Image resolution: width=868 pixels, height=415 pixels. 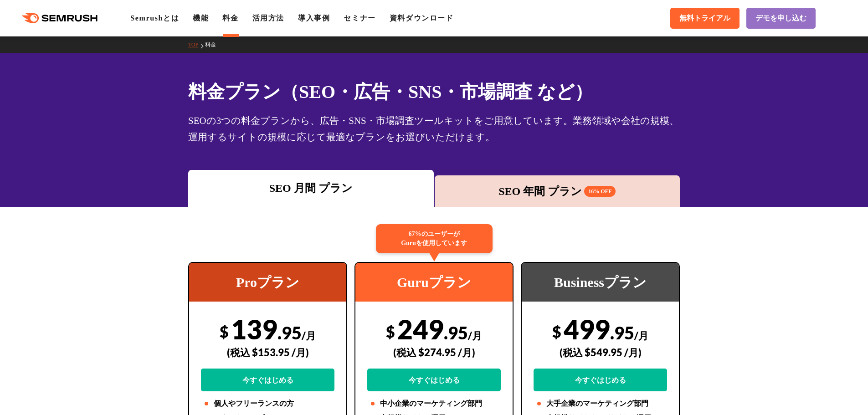 I want to click on div: SEOの3つの料金プランから、広告・SNS・市場調査ツールキットをご用意しています。業務領域や会社の規模、運用するサイトの規模に応じて最適なプランをお選びいただけます。, so click(x=434, y=129).